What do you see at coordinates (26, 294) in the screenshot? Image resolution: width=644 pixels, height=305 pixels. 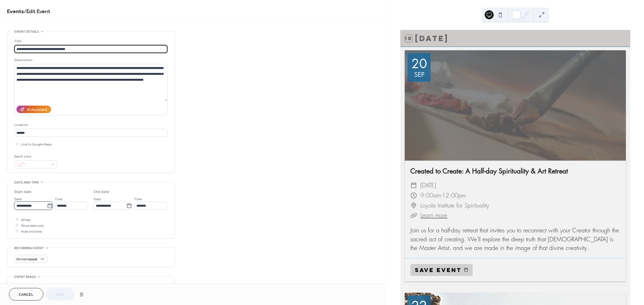 I see `a: Cancel` at bounding box center [26, 294].